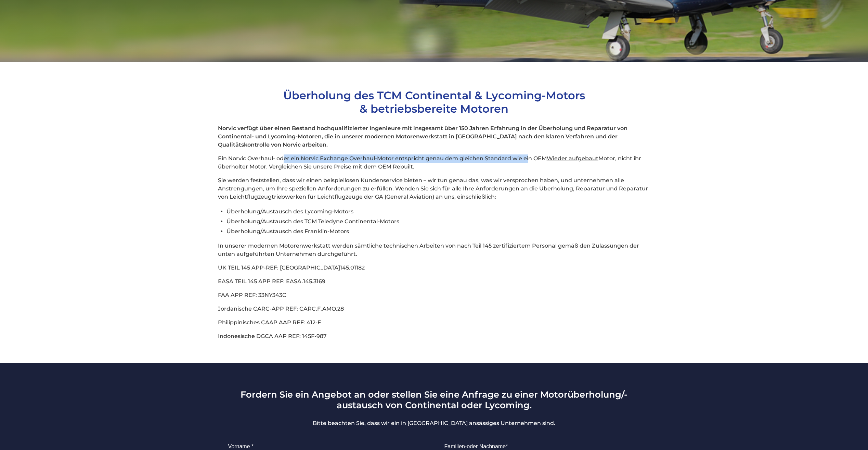 The height and width of the screenshot is (450, 868). What do you see at coordinates (434, 163) in the screenshot?
I see `p: Ein Norvic Overhaul- oder ein Norvic Exchange Overhaul-Motor entspricht genau dem gleichen Standa...` at bounding box center [434, 163].